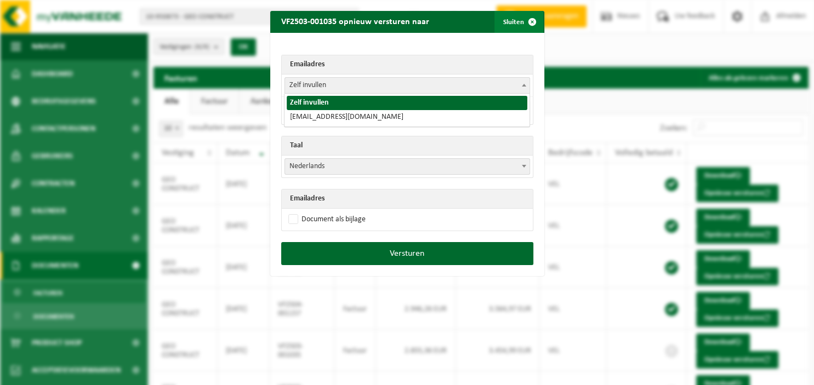  I want to click on li: Zelf invullen, so click(407, 103).